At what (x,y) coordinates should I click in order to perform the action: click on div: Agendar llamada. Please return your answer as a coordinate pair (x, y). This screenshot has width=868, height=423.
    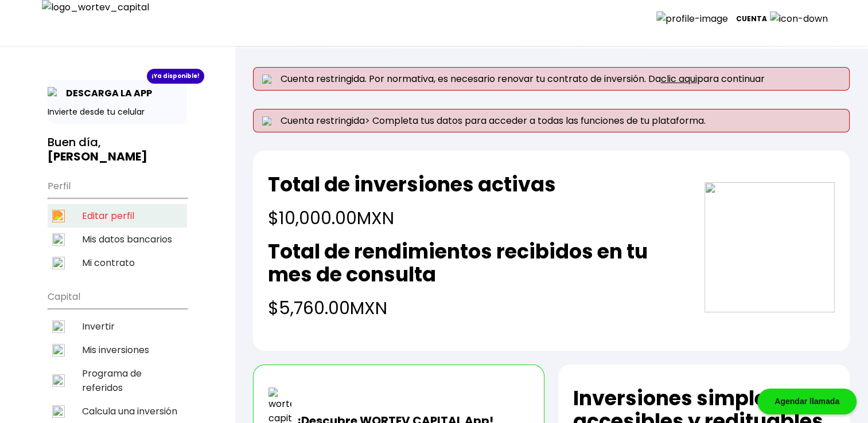
    Looking at the image, I should click on (807, 401).